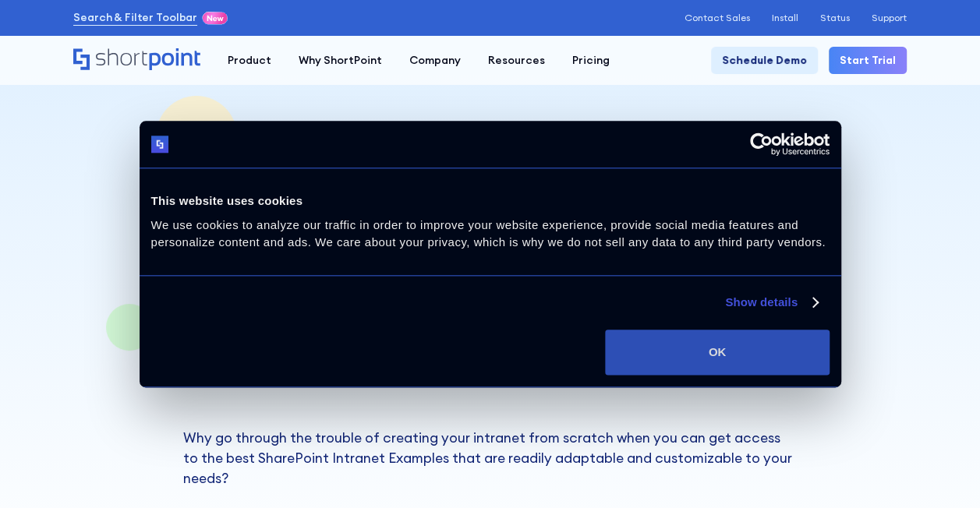  I want to click on div: Pricing, so click(592, 60).